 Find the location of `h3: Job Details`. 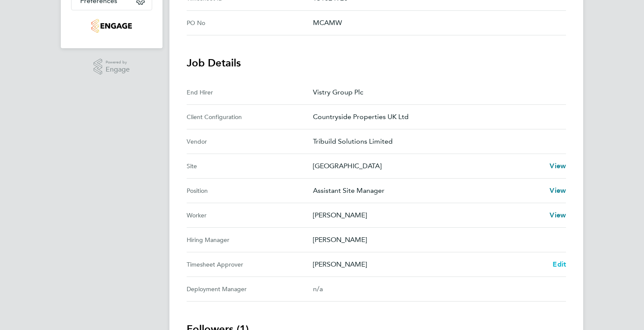

h3: Job Details is located at coordinates (376, 63).